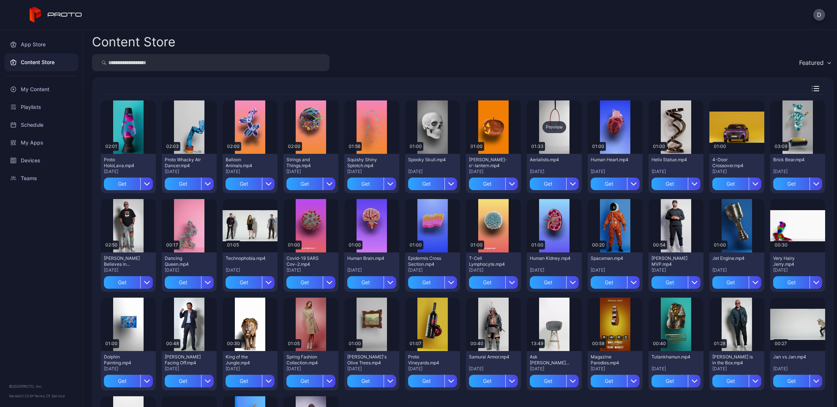  What do you see at coordinates (811, 63) in the screenshot?
I see `div: Featured` at bounding box center [811, 63].